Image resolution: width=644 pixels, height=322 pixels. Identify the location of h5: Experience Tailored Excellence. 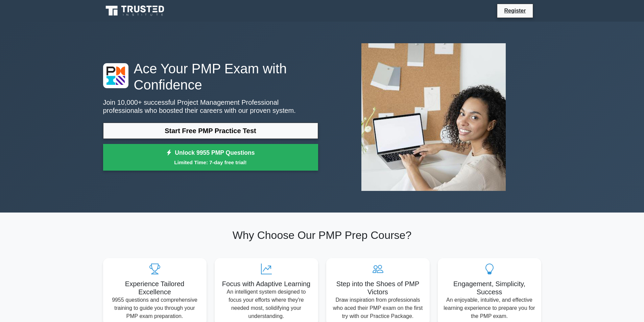
(155, 288).